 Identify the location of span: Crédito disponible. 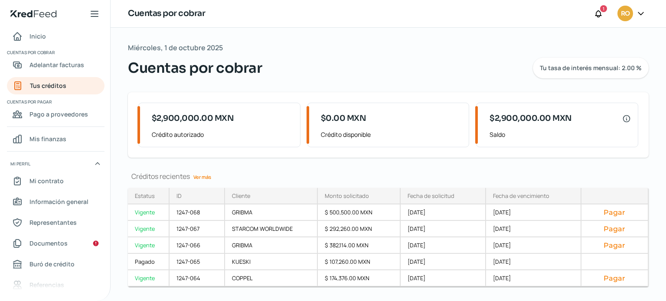
(392, 134).